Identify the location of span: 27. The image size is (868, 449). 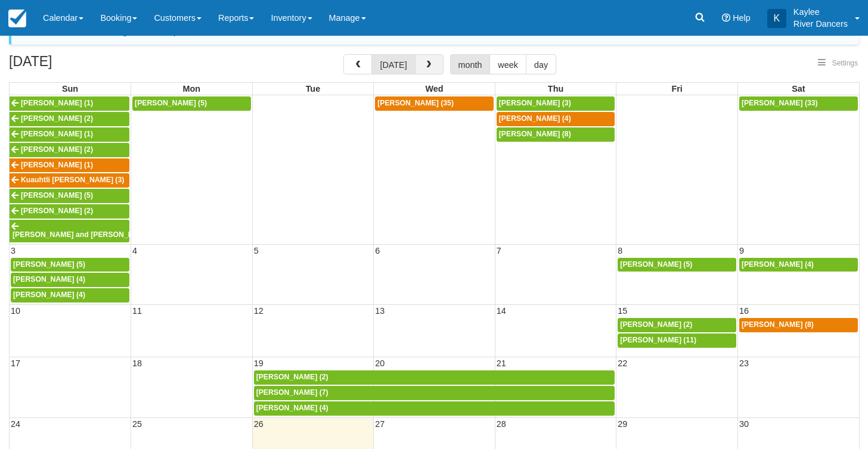
(379, 424).